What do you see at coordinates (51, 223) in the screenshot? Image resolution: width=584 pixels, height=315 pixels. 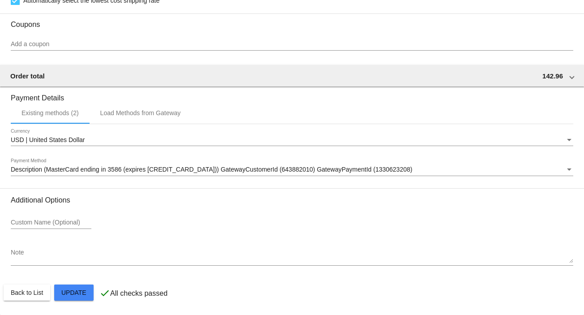 I see `input: Custom Name (Optional)` at bounding box center [51, 223].